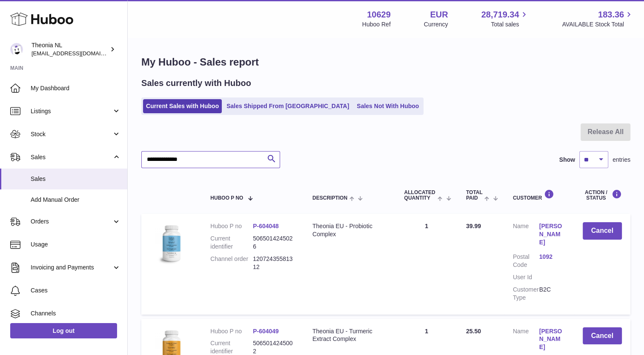 The height and width of the screenshot is (355, 644). What do you see at coordinates (602, 195) in the screenshot?
I see `div: Action / Status` at bounding box center [602, 195].